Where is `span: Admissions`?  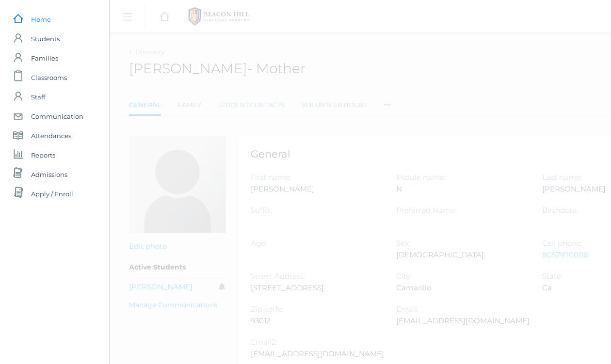
span: Admissions is located at coordinates (49, 175).